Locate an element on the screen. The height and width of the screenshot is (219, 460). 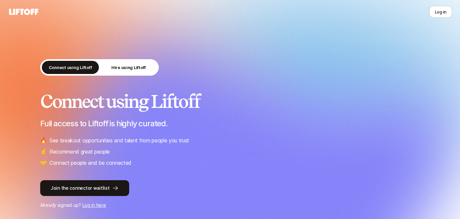
p: Hire using Liftoff is located at coordinates (128, 68).